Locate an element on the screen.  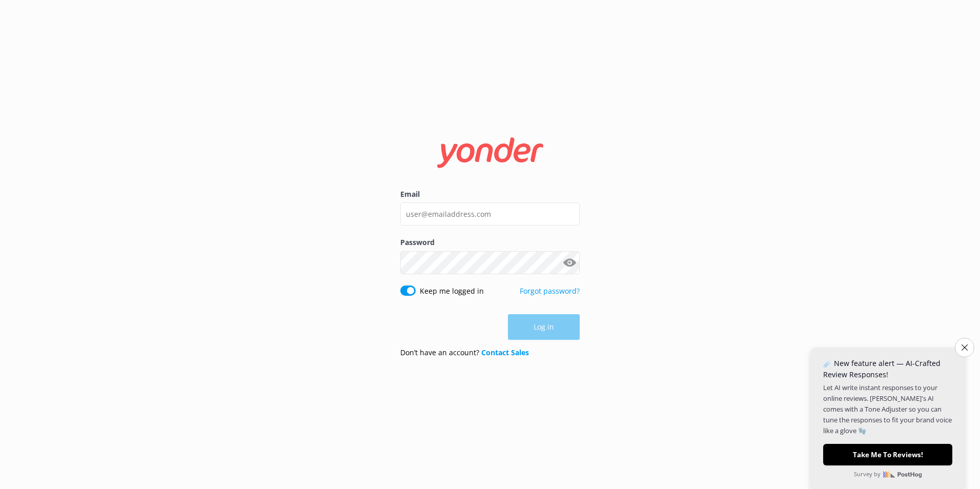
label: Email is located at coordinates (490, 194).